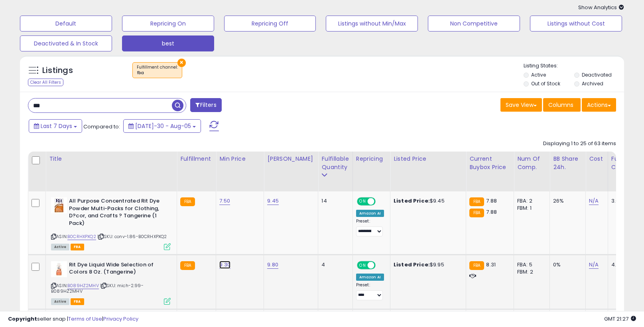 Image resolution: width=644 pixels, height=327 pixels. Describe the element at coordinates (576, 24) in the screenshot. I see `button: Listings without Cost` at that location.